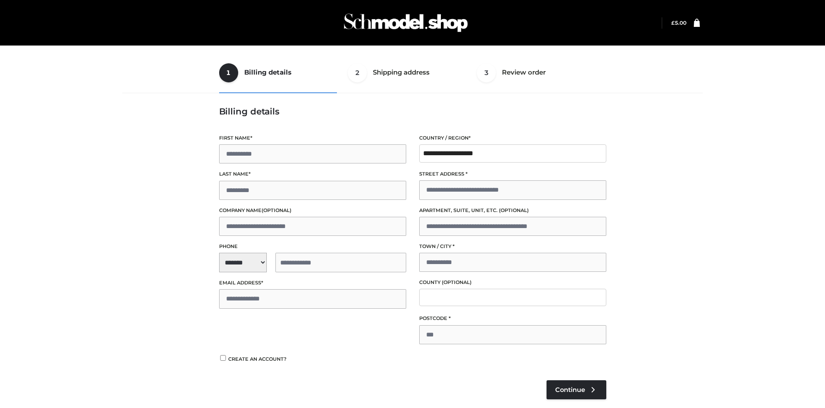 The image size is (825, 408). What do you see at coordinates (223, 357) in the screenshot?
I see `input: Create an account?` at bounding box center [223, 357].